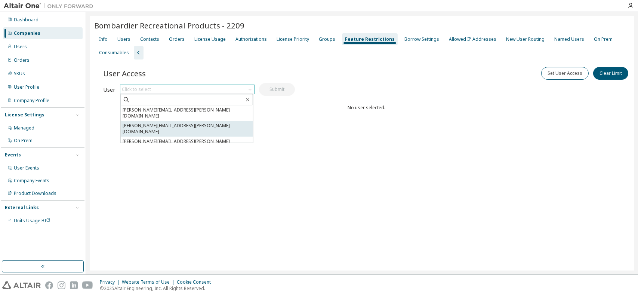  I want to click on div: Company Profile, so click(31, 100).